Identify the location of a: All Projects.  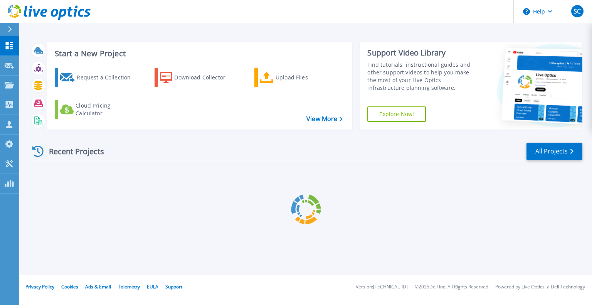
(554, 151).